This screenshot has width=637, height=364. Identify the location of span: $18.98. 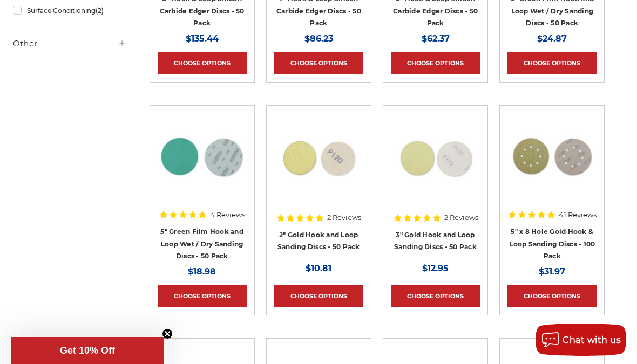
(202, 271).